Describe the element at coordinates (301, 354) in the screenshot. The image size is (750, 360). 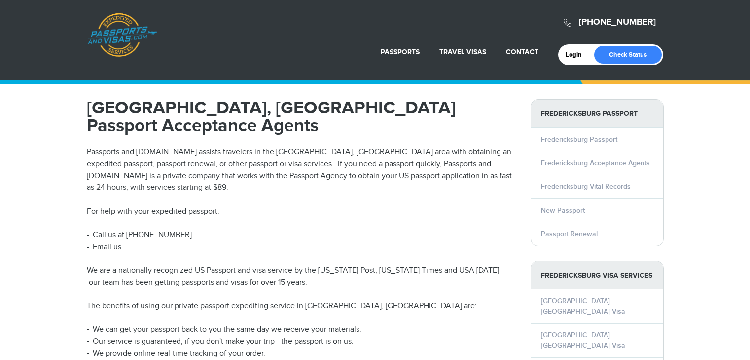
I see `li: We provide online real-time tracking of your order.` at that location.